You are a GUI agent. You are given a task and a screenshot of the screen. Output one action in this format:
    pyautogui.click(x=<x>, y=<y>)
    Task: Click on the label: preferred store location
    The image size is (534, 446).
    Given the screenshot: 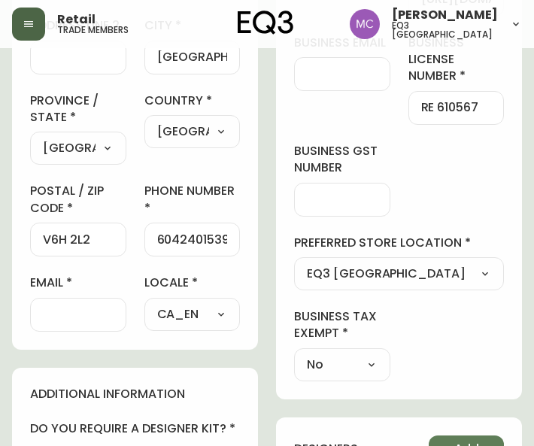 What is the action you would take?
    pyautogui.click(x=399, y=243)
    